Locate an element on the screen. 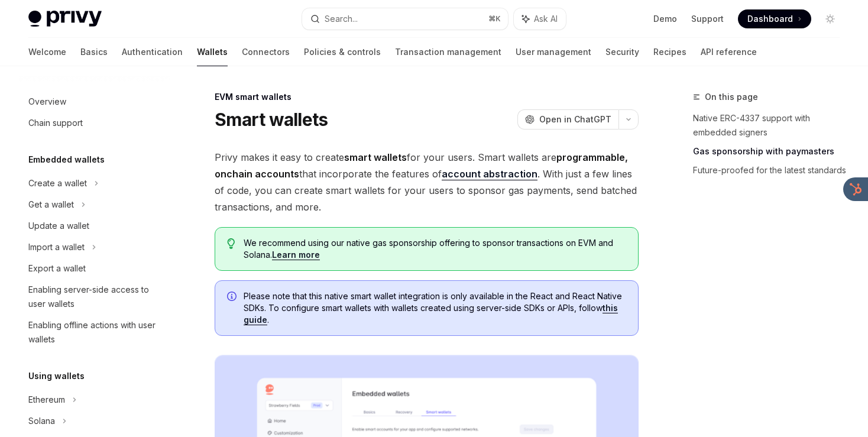 The width and height of the screenshot is (868, 437). div: Create a wallet is located at coordinates (58, 183).